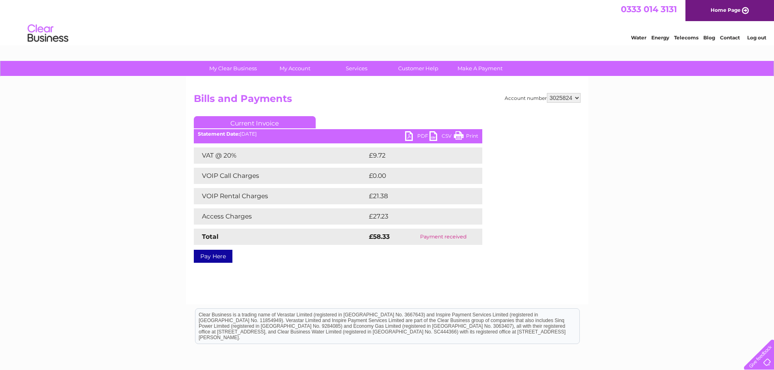 The width and height of the screenshot is (774, 370). What do you see at coordinates (416, 196) in the screenshot?
I see `td: £21.38` at bounding box center [416, 196].